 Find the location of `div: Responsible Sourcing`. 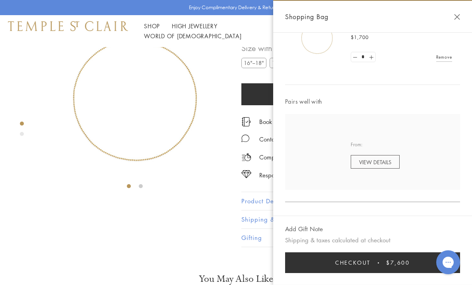

div: Responsible Sourcing is located at coordinates (287, 175).